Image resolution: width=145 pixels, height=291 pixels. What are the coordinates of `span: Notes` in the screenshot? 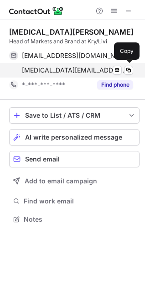 It's located at (80, 220).